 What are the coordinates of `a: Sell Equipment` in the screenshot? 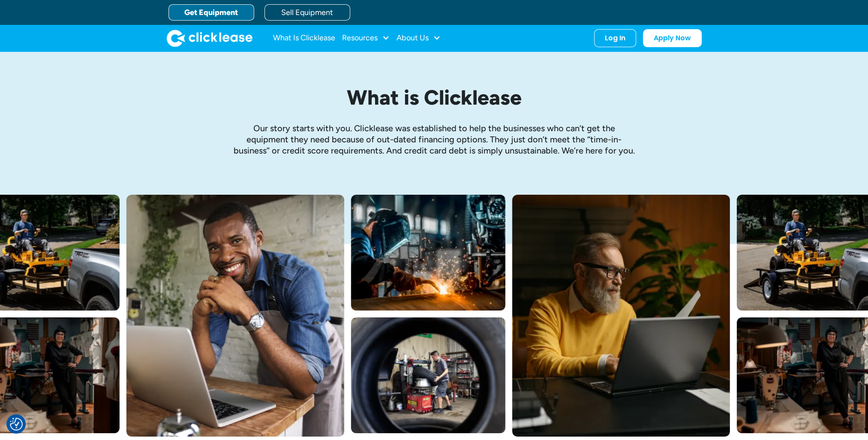 It's located at (307, 13).